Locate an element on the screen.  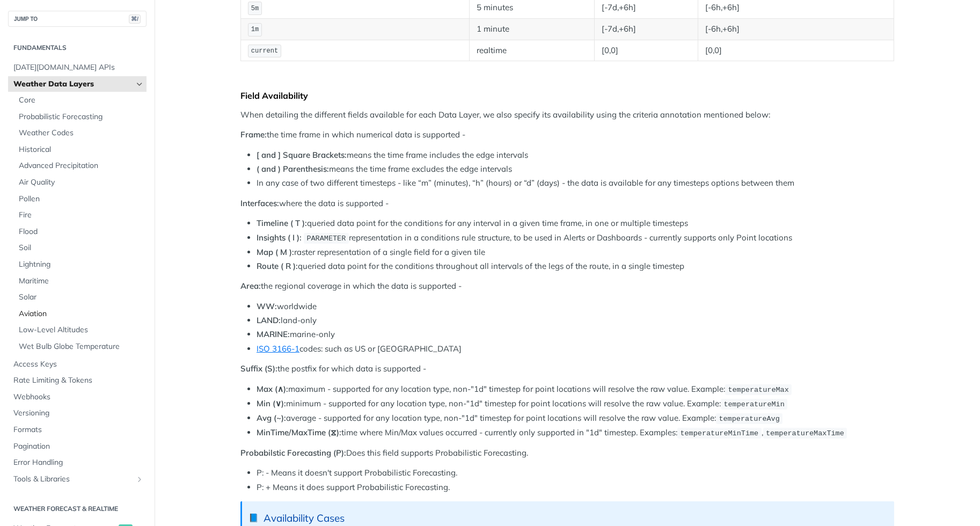
a: Wet Bulb Globe Temperature is located at coordinates (80, 347).